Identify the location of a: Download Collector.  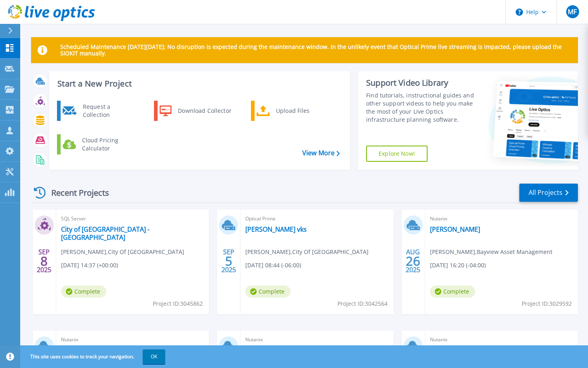
(195, 111).